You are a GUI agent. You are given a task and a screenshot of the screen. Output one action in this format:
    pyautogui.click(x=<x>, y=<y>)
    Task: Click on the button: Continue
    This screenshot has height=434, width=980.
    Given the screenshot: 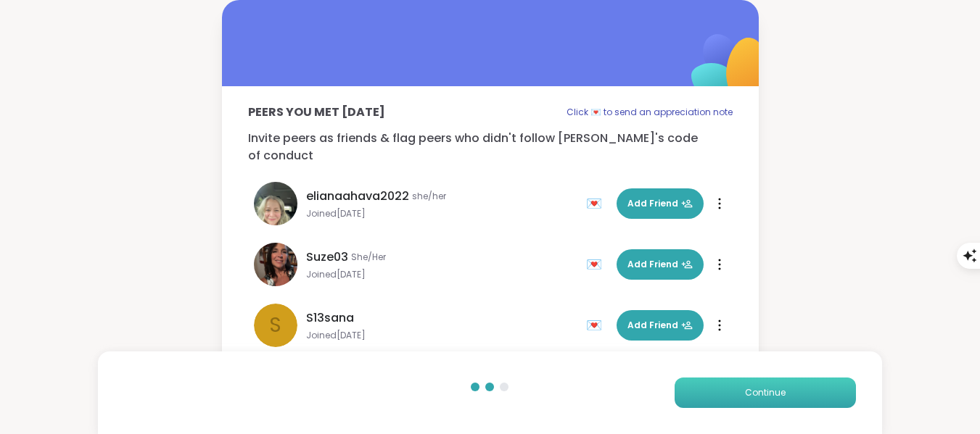 What is the action you would take?
    pyautogui.click(x=766, y=393)
    